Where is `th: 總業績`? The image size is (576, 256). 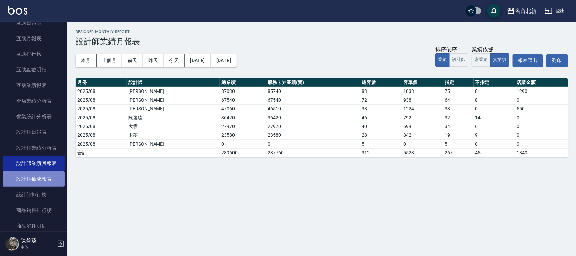 th: 總業績 is located at coordinates (242, 83).